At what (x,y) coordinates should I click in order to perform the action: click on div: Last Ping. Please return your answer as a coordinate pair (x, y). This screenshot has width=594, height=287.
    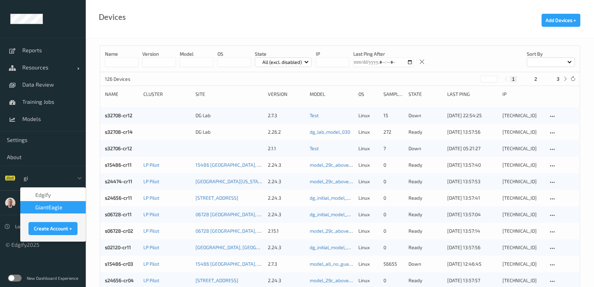
    Looking at the image, I should click on (473, 94).